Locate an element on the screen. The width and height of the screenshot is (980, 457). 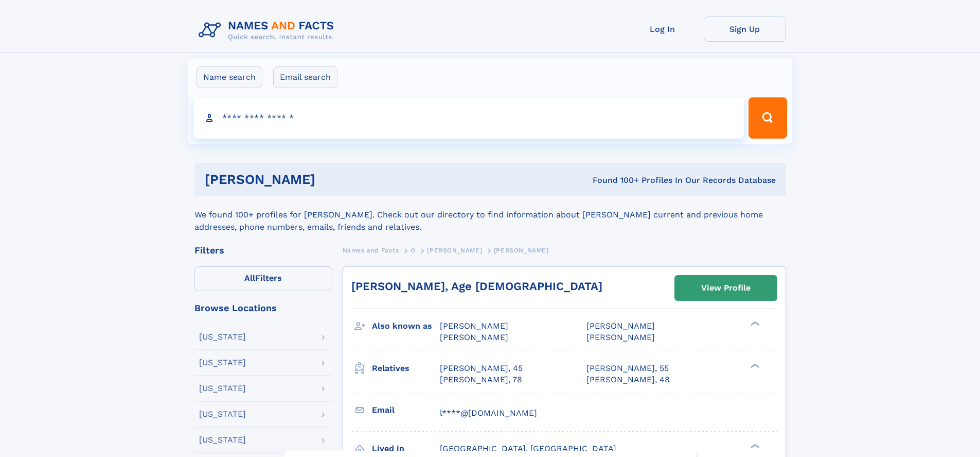
h3: Also known as is located at coordinates (406, 326).